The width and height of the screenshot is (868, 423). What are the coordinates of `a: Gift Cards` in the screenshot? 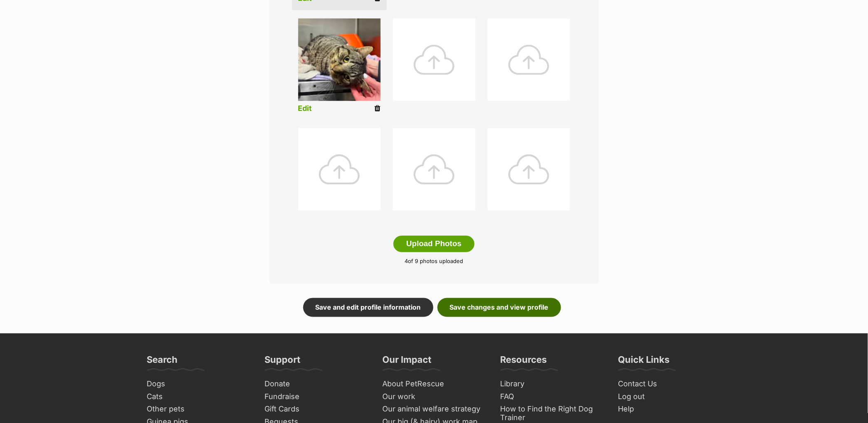 It's located at (316, 409).